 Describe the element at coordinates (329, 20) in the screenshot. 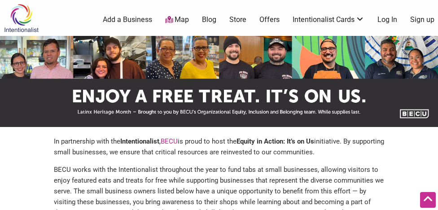

I see `li: Intentionalist Cards` at that location.